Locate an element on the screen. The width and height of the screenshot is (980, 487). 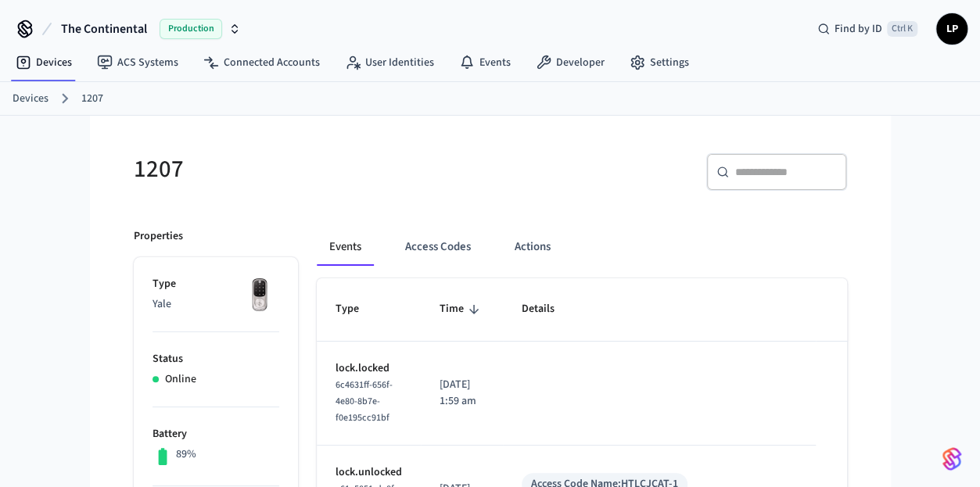
span: LP is located at coordinates (952, 29).